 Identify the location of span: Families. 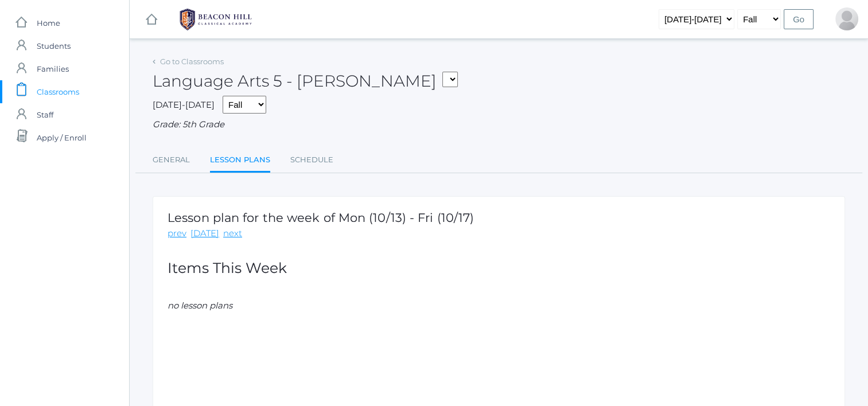
(53, 69).